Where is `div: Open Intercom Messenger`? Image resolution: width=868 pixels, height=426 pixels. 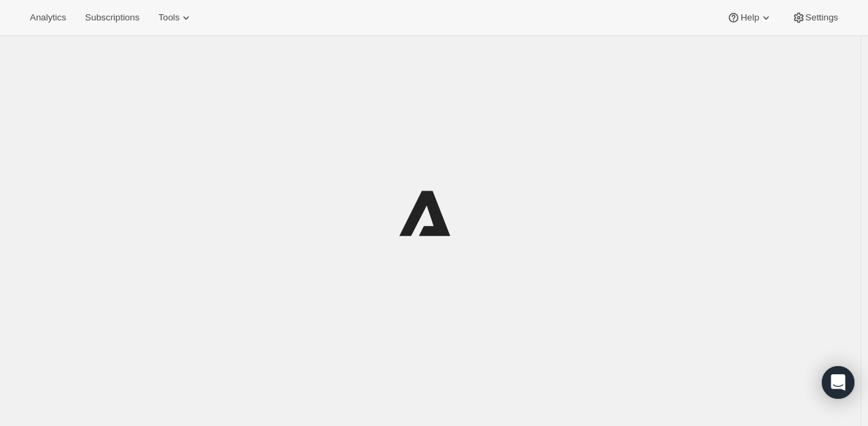 div: Open Intercom Messenger is located at coordinates (838, 382).